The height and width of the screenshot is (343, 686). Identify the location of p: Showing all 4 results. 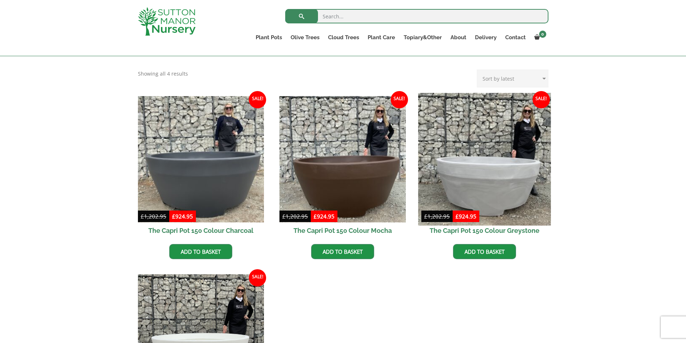
(163, 74).